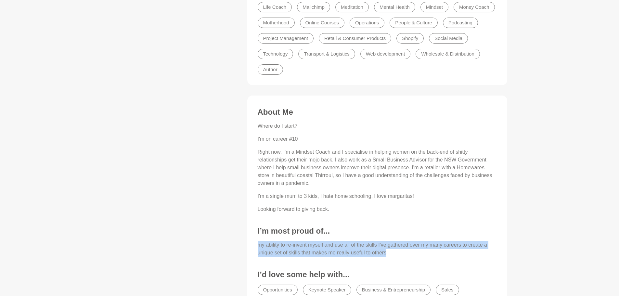 The height and width of the screenshot is (296, 619). Describe the element at coordinates (378, 231) in the screenshot. I see `h3: I’m most proud of...` at that location.